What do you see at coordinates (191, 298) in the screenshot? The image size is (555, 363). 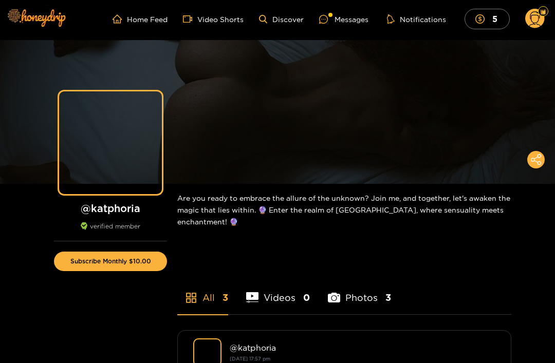 I see `span: appstore` at bounding box center [191, 298].